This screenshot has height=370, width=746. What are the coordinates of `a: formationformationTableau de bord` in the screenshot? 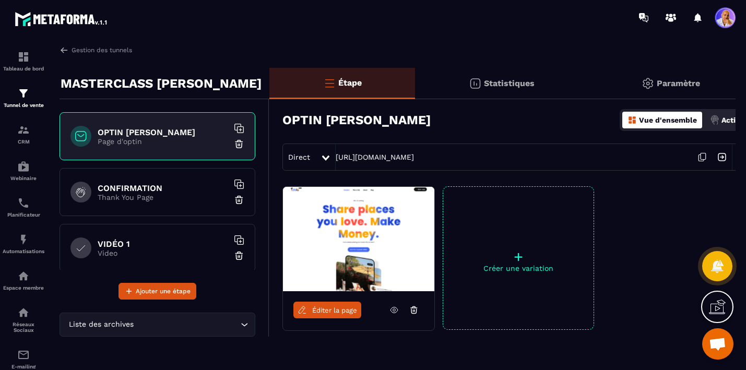 It's located at (23, 61).